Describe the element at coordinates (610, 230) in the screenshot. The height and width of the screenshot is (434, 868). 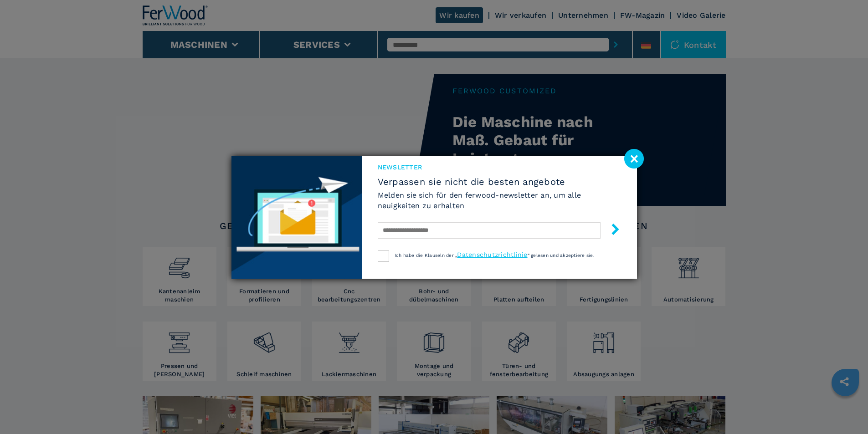
I see `button: submit-button` at that location.